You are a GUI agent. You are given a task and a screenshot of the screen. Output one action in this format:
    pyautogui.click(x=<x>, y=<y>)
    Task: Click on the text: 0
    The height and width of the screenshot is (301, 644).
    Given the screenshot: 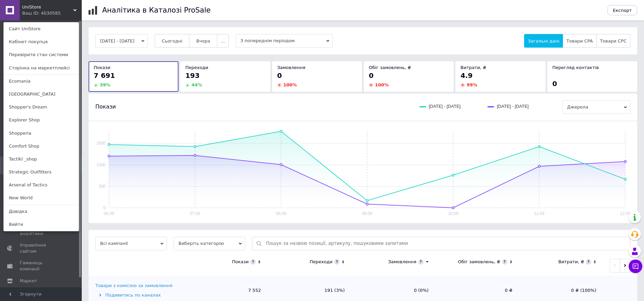 What is the action you would take?
    pyautogui.click(x=104, y=208)
    